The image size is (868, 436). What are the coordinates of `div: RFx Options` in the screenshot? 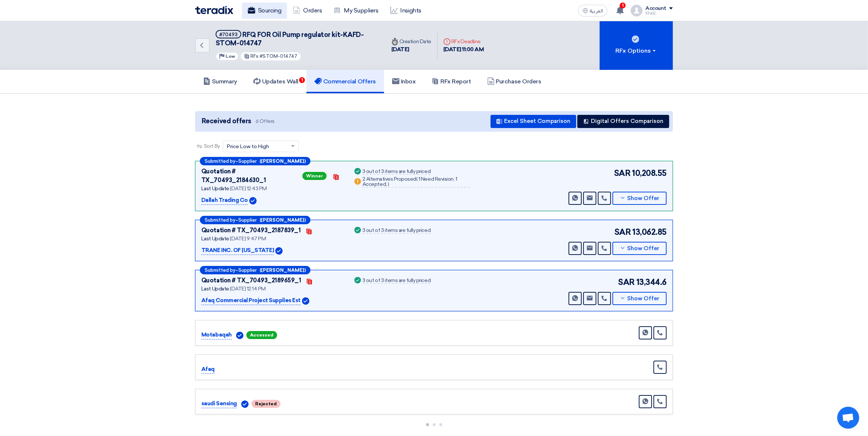 It's located at (637, 51).